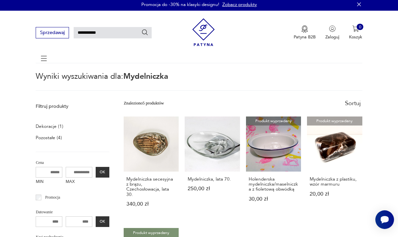  Describe the element at coordinates (49, 182) in the screenshot. I see `label: MIN` at that location.